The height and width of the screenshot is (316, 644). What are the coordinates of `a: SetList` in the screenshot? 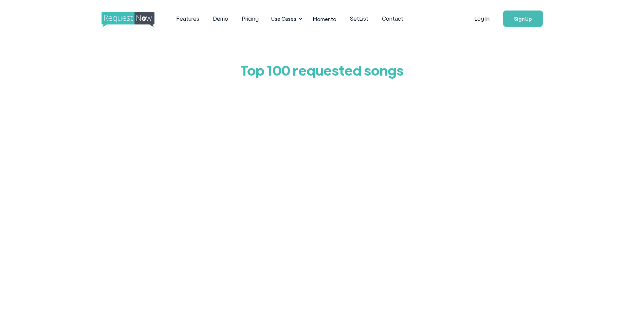 It's located at (359, 19).